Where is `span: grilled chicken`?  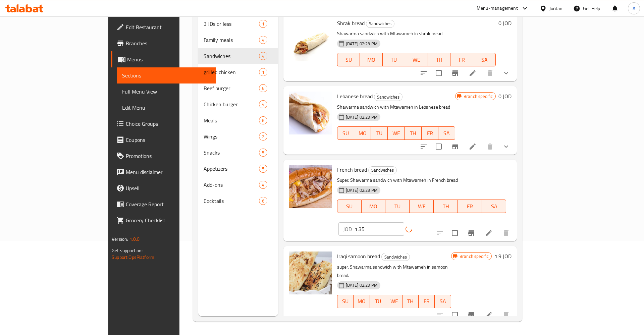 span: grilled chicken is located at coordinates (231, 72).